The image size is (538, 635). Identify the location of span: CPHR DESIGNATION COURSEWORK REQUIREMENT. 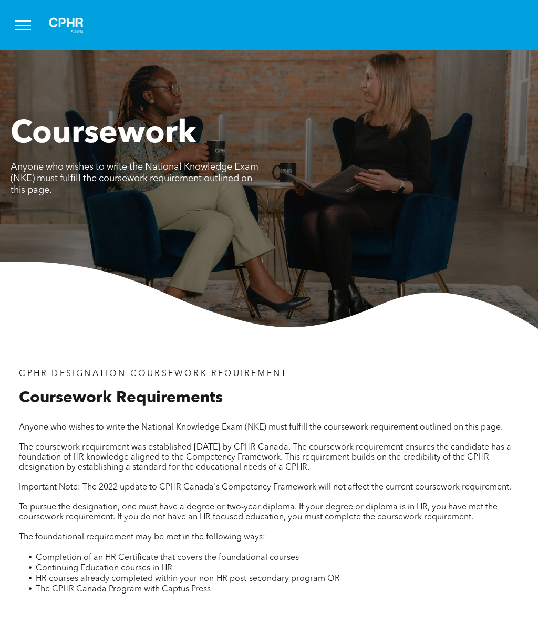
(153, 374).